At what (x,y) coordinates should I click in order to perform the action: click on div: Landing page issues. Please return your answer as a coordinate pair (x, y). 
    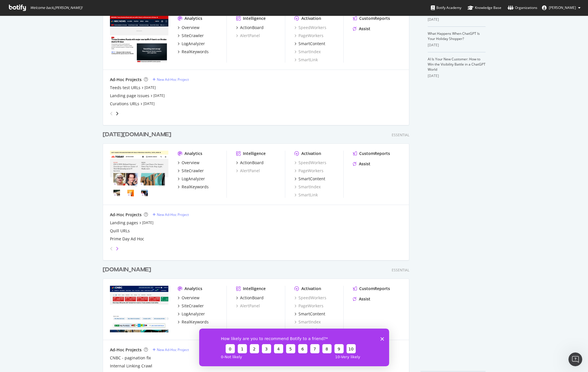
    Looking at the image, I should click on (130, 96).